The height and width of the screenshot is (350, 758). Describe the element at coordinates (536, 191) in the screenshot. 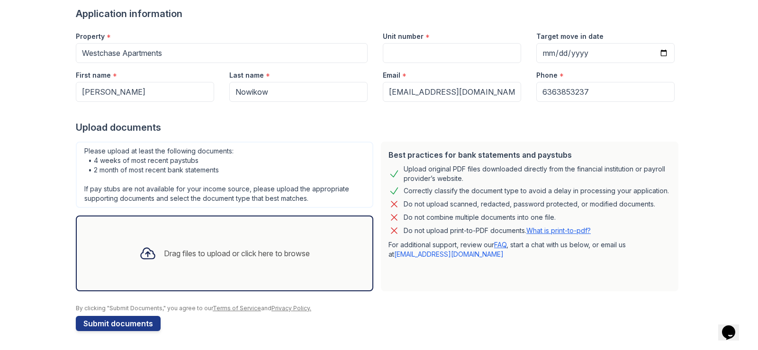

I see `div: Correctly classify the document type to avoid a delay in processing your application.` at that location.